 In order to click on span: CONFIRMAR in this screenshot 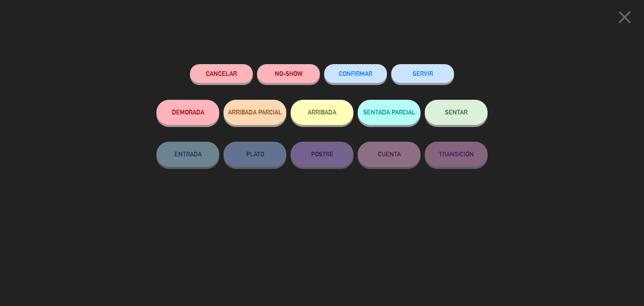, I will do `click(356, 73)`.